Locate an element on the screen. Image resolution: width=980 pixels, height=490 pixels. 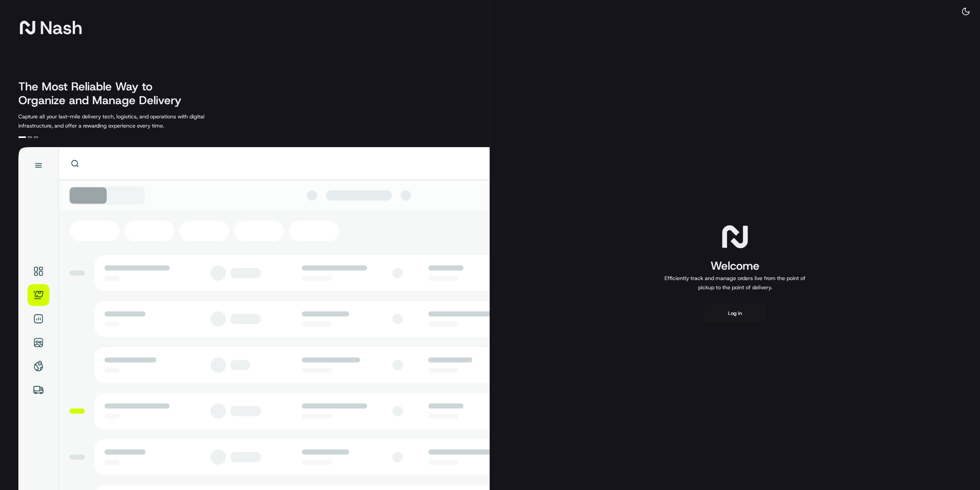
span: Nash is located at coordinates (61, 28).